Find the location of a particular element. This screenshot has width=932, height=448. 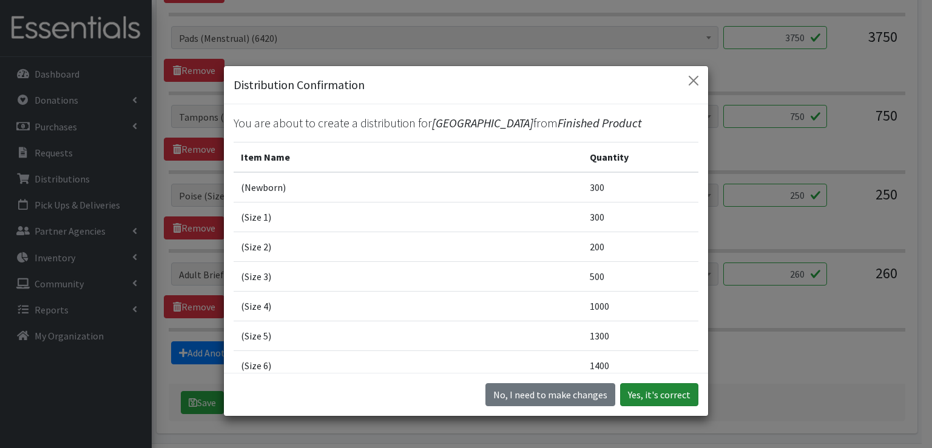

td: (Size 3) is located at coordinates (408, 276).